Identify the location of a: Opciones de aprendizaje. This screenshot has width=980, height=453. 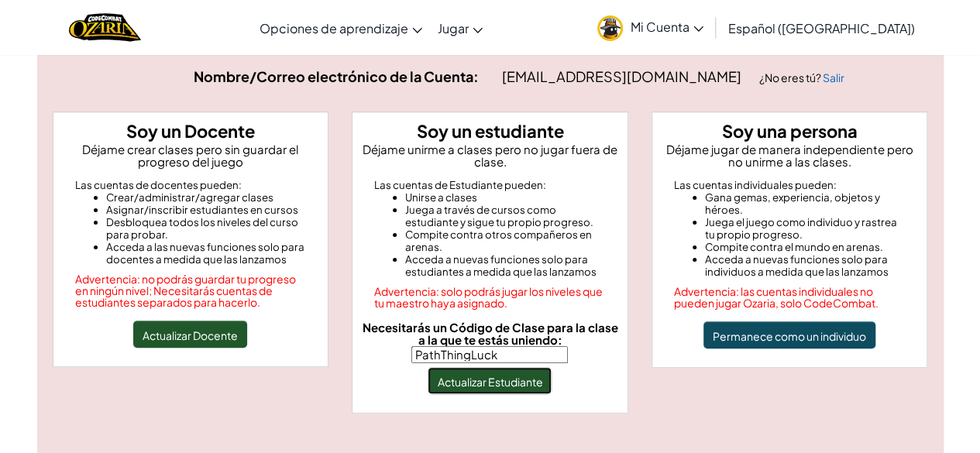
(341, 28).